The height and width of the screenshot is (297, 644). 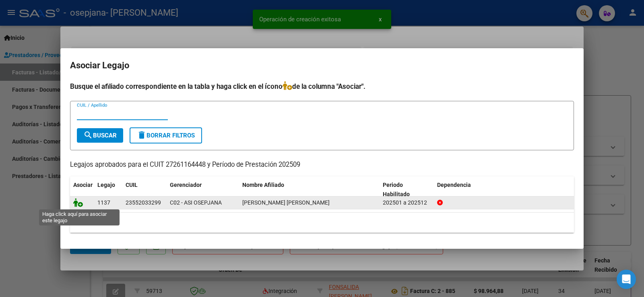 I want to click on span: Legajo, so click(x=106, y=185).